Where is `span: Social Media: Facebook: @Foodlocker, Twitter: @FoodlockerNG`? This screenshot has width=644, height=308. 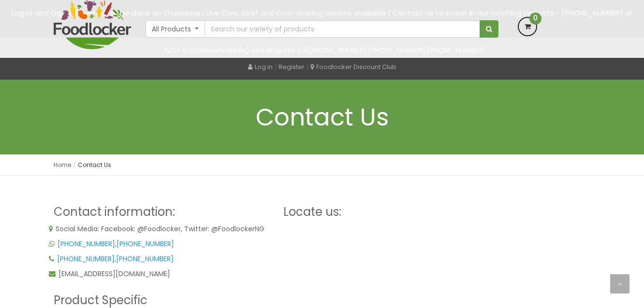
span: Social Media: Facebook: @Foodlocker, Twitter: @FoodlockerNG is located at coordinates (160, 229).